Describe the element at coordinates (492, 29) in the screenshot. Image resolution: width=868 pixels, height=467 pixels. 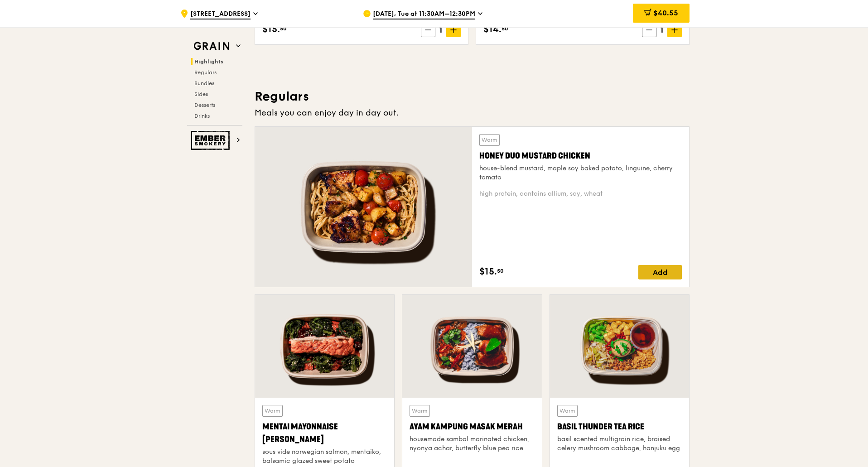
I see `span: $14.` at that location.